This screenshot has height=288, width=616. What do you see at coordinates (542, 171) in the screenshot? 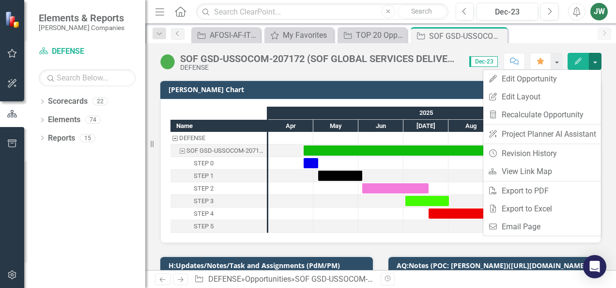
I see `a: View Link Map` at bounding box center [542, 171].